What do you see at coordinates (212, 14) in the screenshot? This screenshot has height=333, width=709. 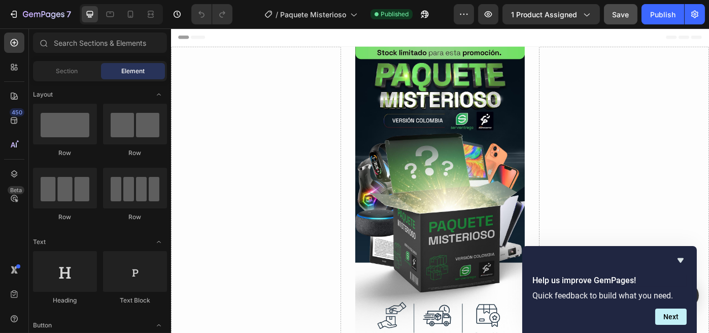 I see `div: Undo/Redo` at bounding box center [212, 14].